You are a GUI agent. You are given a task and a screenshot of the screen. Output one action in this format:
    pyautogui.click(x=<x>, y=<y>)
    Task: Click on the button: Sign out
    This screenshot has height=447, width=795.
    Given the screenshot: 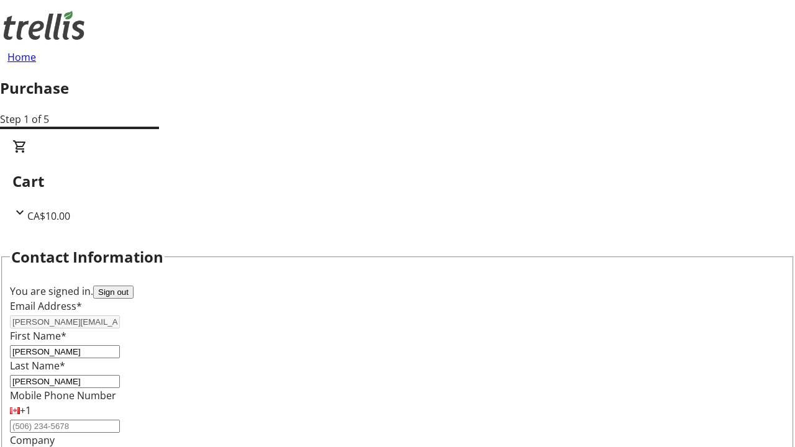 What is the action you would take?
    pyautogui.click(x=113, y=292)
    